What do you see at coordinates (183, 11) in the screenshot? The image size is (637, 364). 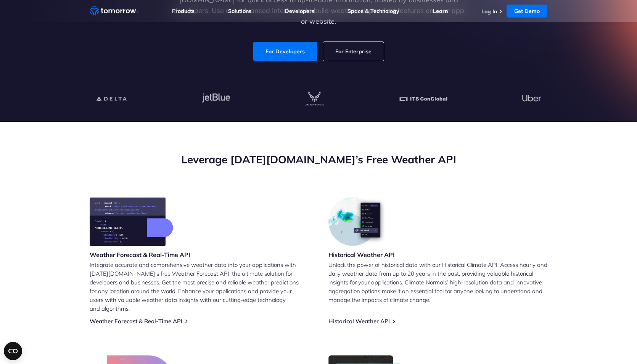 I see `a: Products` at bounding box center [183, 11].